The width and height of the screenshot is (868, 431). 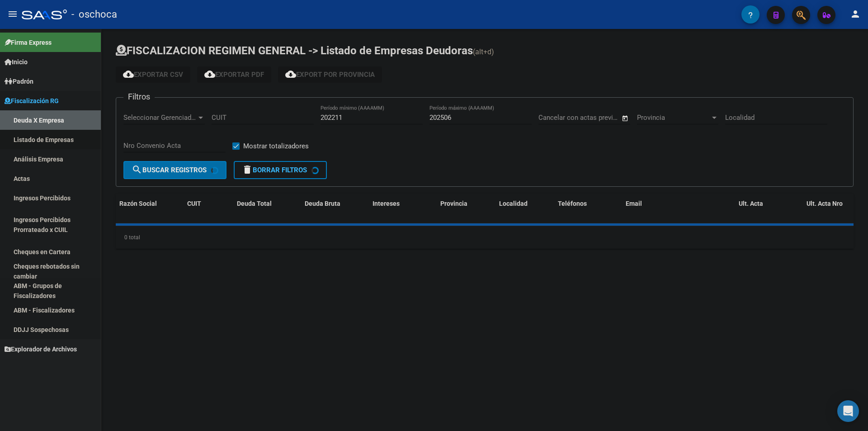 What do you see at coordinates (234, 74) in the screenshot?
I see `button: Exportar PDF` at bounding box center [234, 74].